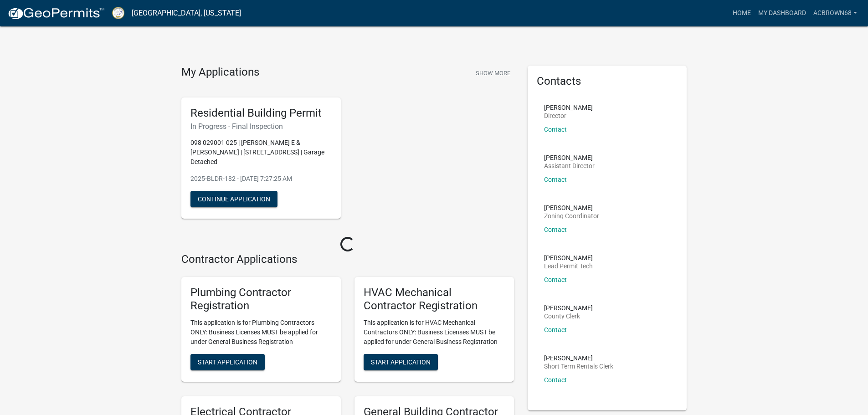 The image size is (868, 415). Describe the element at coordinates (118, 13) in the screenshot. I see `img: Putnam County, Georgia` at that location.